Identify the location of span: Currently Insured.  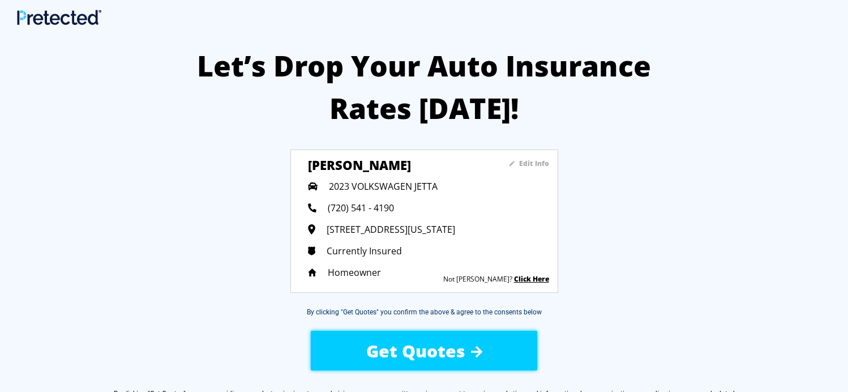
(364, 251).